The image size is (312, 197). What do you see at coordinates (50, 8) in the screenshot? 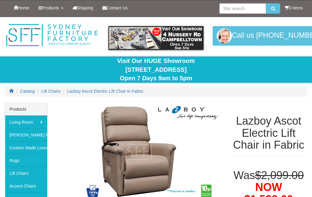
I see `span: Products` at bounding box center [50, 8].